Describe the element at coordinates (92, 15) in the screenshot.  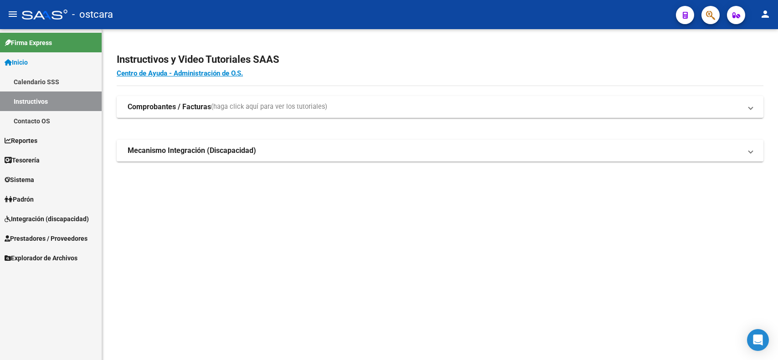
I see `span: - ostcara` at that location.